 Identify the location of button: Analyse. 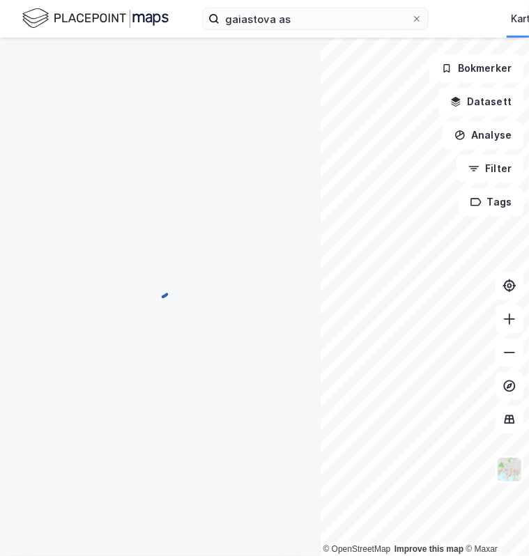
(483, 135).